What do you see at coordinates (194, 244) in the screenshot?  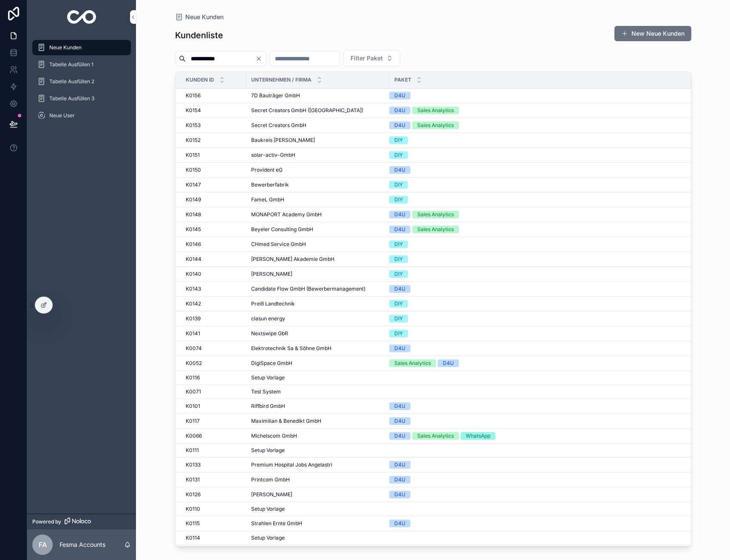 I see `span: K0146` at bounding box center [194, 244].